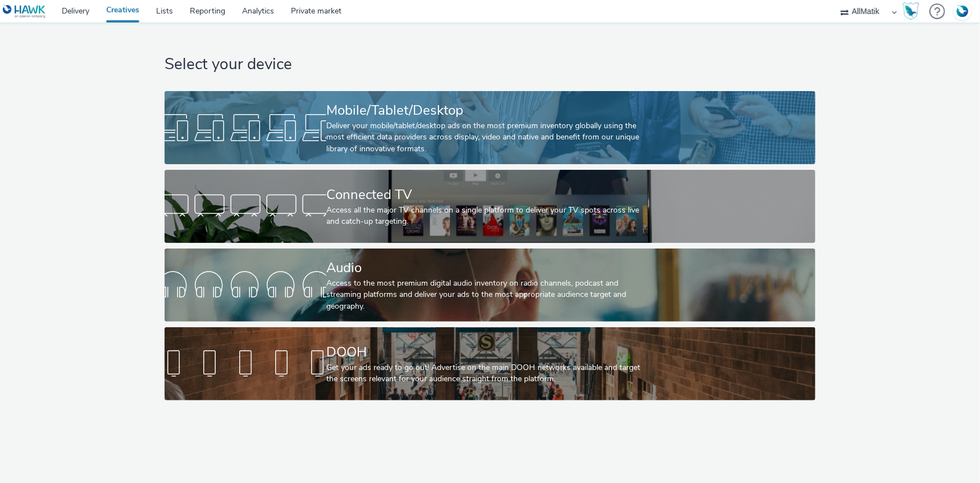 Image resolution: width=980 pixels, height=483 pixels. I want to click on a: Connected TVAccess all the major TV channels on a single platform to deliver your TV spots across..., so click(490, 206).